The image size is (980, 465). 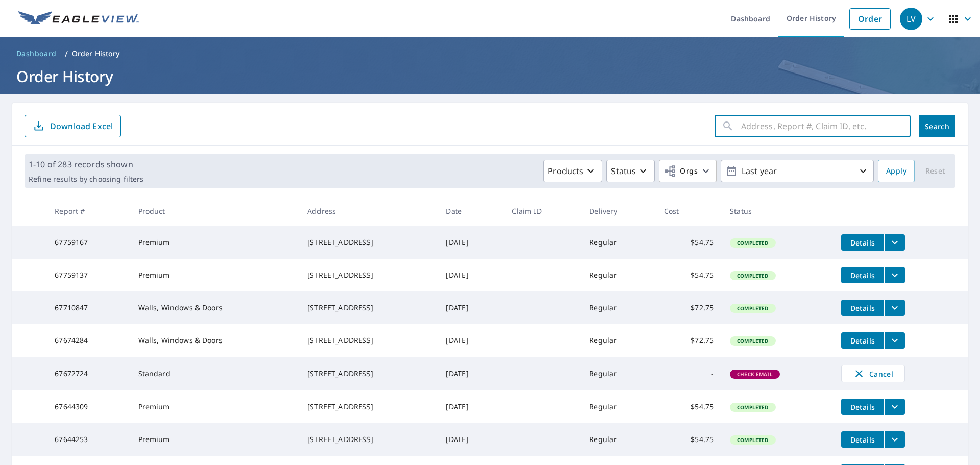 What do you see at coordinates (873, 374) in the screenshot?
I see `button: Cancel` at bounding box center [873, 374].